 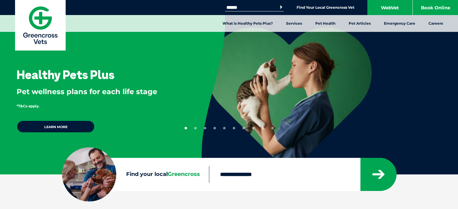 I want to click on a: Learn more, so click(x=56, y=127).